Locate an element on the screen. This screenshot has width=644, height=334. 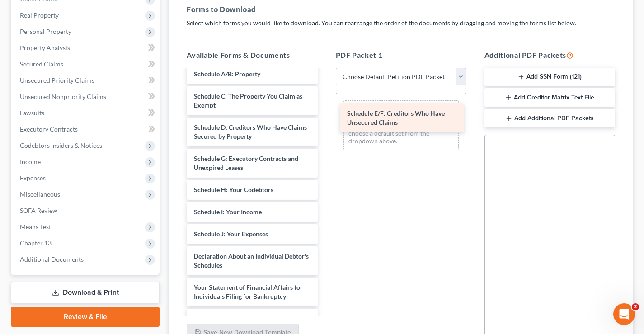
h5: Available Forms & Documents is located at coordinates (252, 55).